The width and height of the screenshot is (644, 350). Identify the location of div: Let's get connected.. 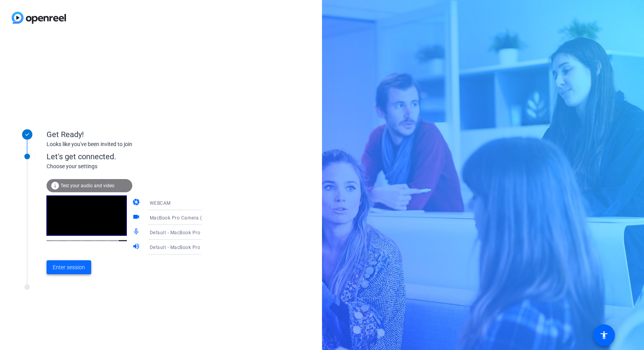
(132, 156).